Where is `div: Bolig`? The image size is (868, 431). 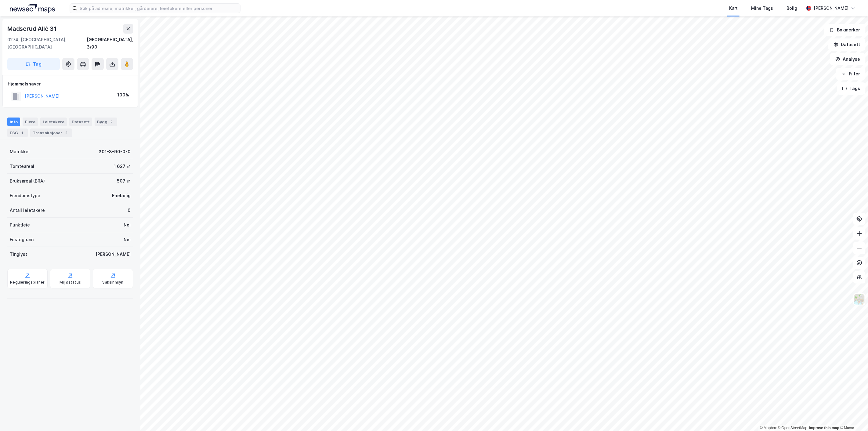 div: Bolig is located at coordinates (792, 8).